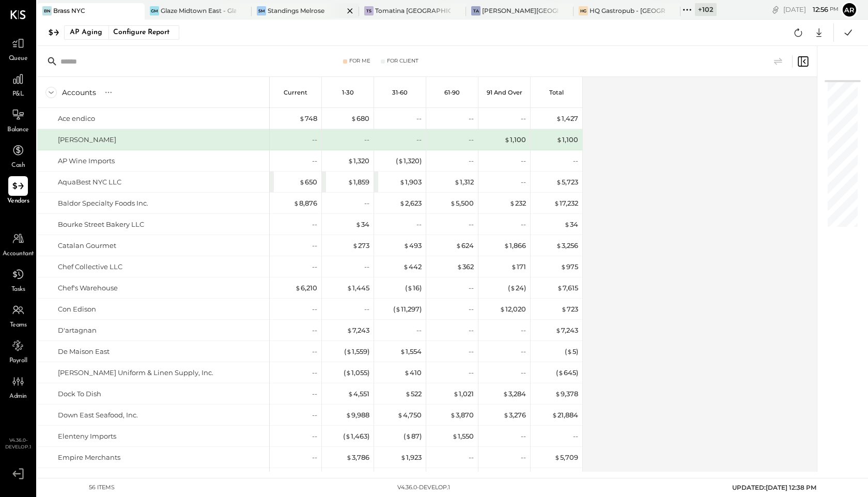 The height and width of the screenshot is (497, 868). What do you see at coordinates (306, 288) in the screenshot?
I see `div: 6,210` at bounding box center [306, 288].